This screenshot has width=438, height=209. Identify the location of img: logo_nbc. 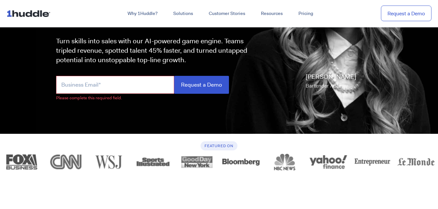
(285, 162).